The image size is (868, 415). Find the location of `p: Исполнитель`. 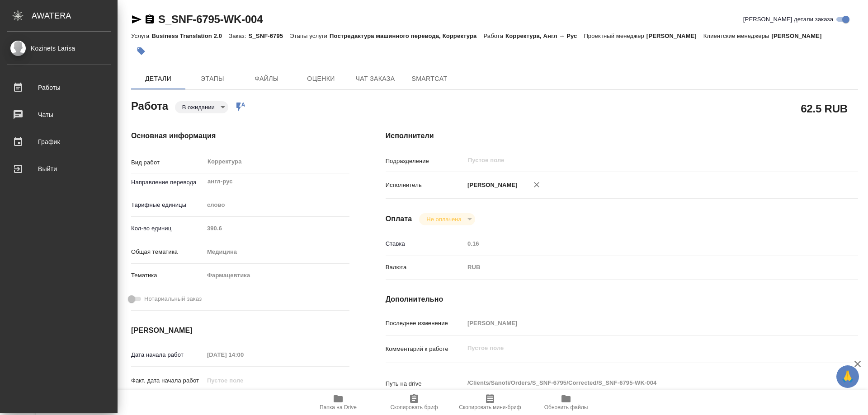

p: Исполнитель is located at coordinates (424, 185).